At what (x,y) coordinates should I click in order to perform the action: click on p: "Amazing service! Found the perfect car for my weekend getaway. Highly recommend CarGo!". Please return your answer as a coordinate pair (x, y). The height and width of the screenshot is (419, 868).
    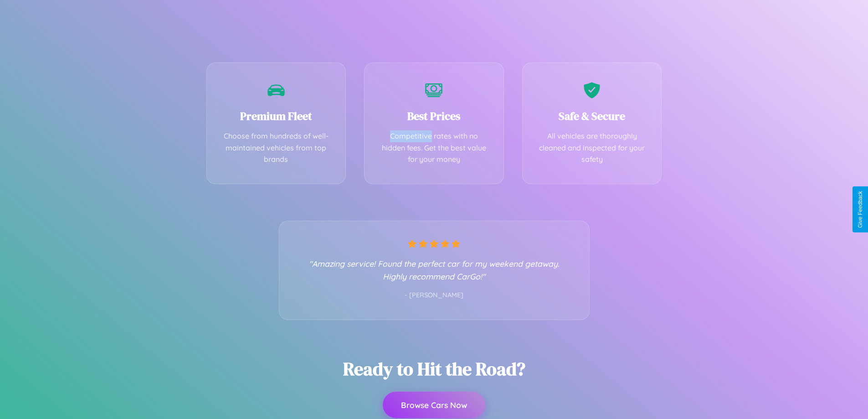
    Looking at the image, I should click on (434, 270).